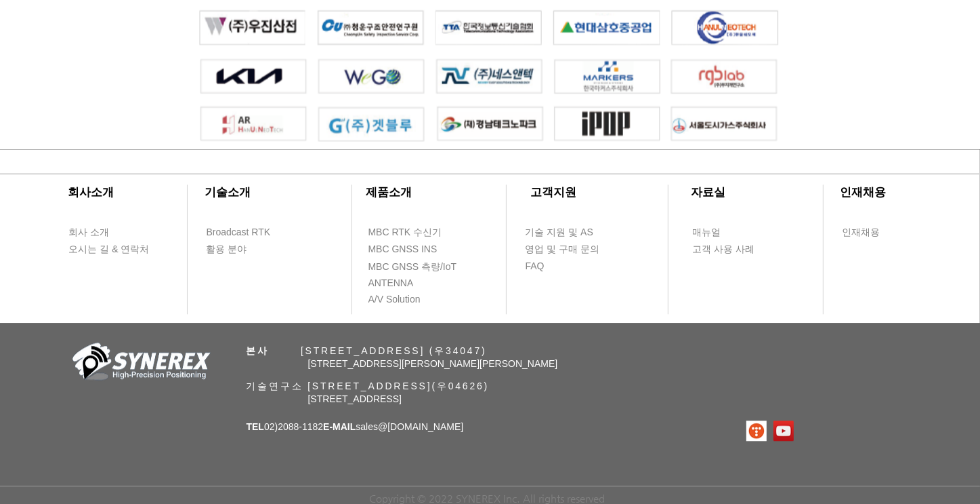 The image size is (980, 504). Describe the element at coordinates (564, 266) in the screenshot. I see `a: FAQ` at that location.